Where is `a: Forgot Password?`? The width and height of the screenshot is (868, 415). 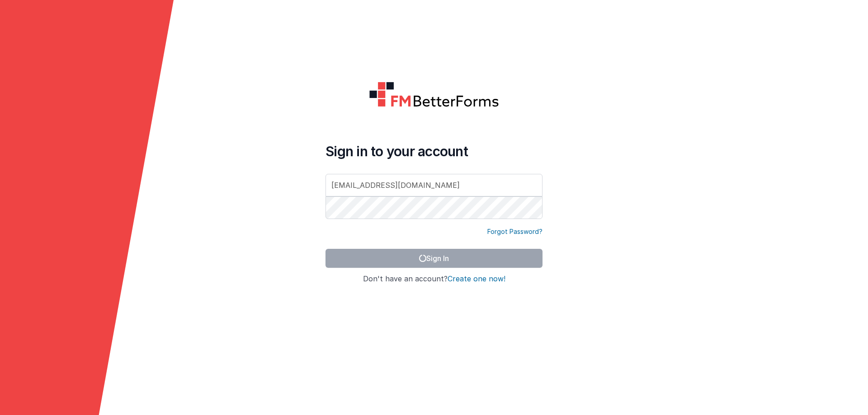
a: Forgot Password? is located at coordinates (515, 232).